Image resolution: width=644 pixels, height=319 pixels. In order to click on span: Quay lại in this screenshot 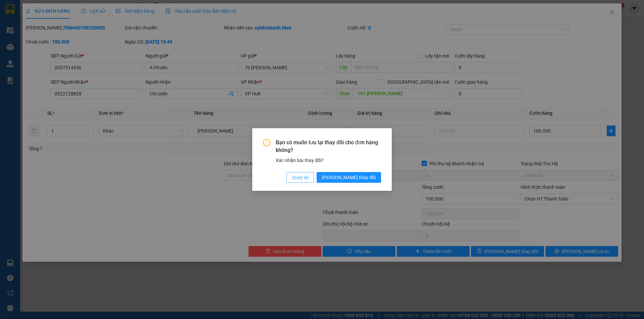, I will do `click(300, 178)`.